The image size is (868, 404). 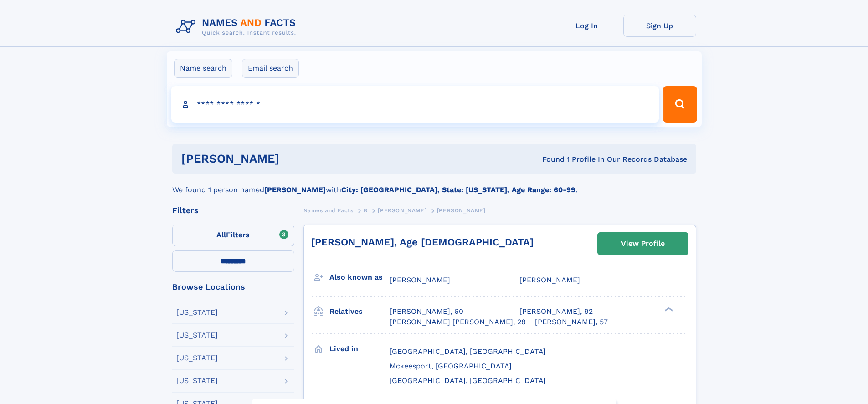 What do you see at coordinates (238, 27) in the screenshot?
I see `img: Logo Names and Facts` at bounding box center [238, 27].